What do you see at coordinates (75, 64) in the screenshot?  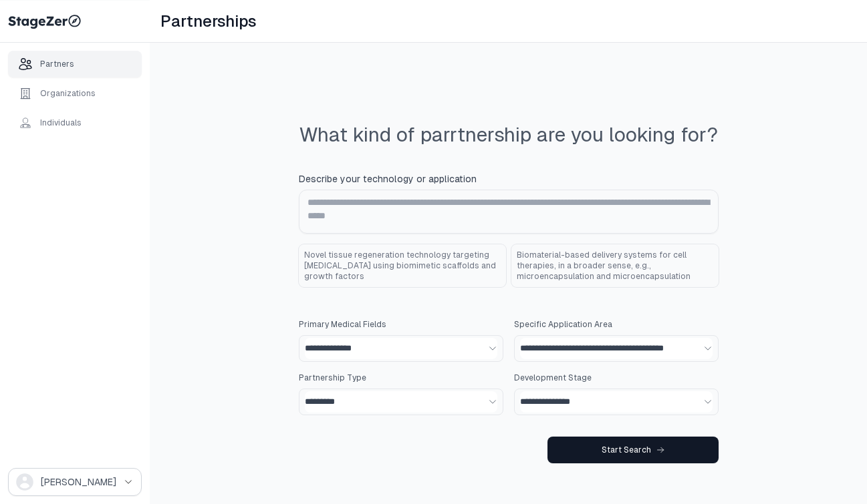 I see `a: Partners` at bounding box center [75, 64].